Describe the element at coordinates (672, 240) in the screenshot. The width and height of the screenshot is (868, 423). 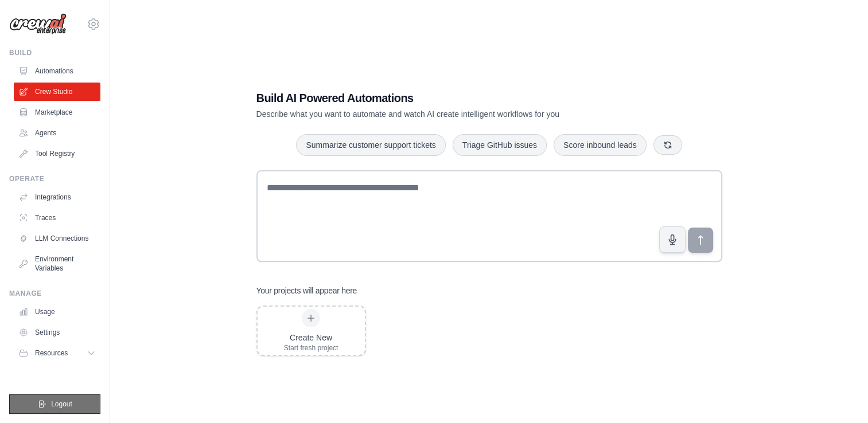
I see `button: Click to speak your automation idea` at that location.